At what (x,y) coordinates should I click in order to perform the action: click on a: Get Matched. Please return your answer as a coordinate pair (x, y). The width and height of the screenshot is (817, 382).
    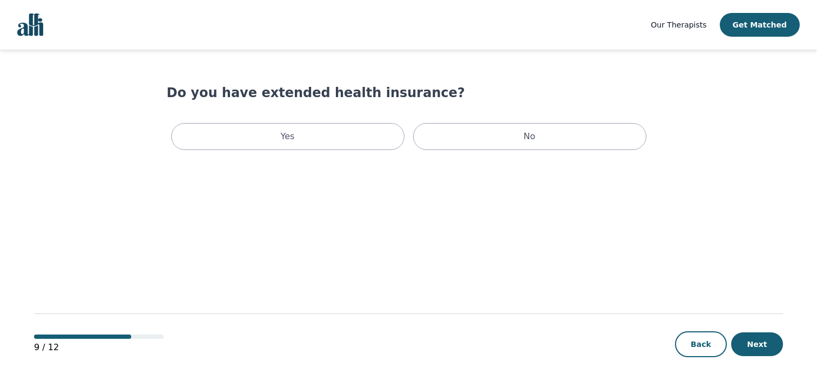
    Looking at the image, I should click on (760, 25).